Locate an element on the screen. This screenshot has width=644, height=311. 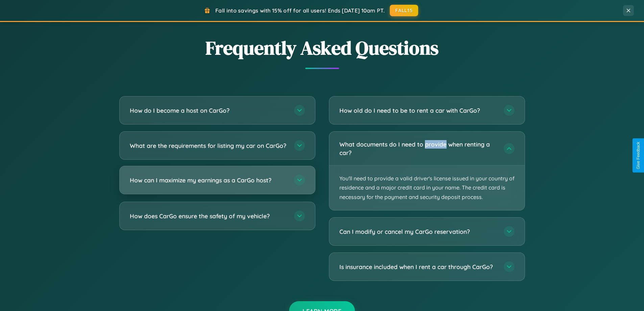
h3: How old do I need to be to rent a car with CarGo? is located at coordinates (418, 110).